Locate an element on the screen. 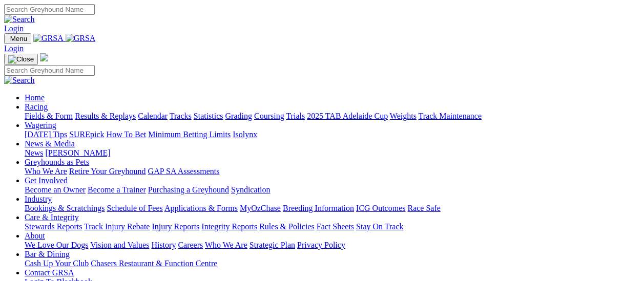 The width and height of the screenshot is (644, 281). a: Industry is located at coordinates (38, 198).